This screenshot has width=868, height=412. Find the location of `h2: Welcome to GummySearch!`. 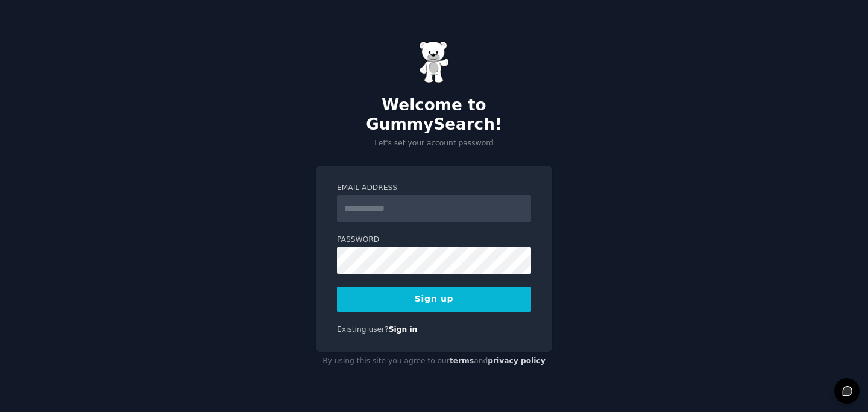

h2: Welcome to GummySearch! is located at coordinates (434, 115).